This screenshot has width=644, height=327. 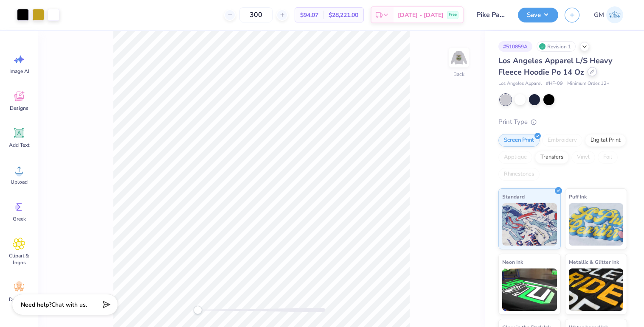 What do you see at coordinates (513, 196) in the screenshot?
I see `span: Standard` at bounding box center [513, 196].